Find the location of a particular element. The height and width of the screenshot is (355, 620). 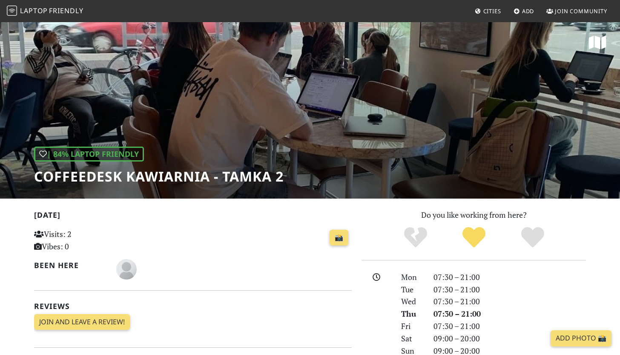

a: Add is located at coordinates (524, 11).